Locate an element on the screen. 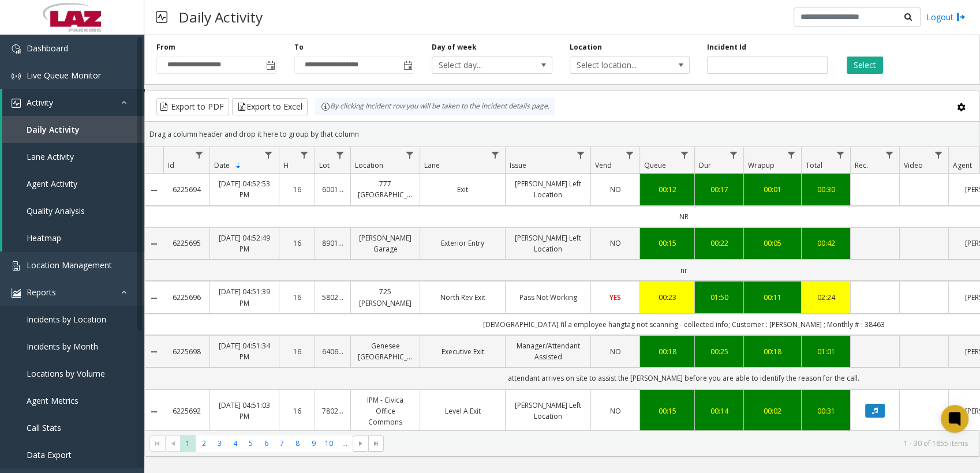  div: 00:12 is located at coordinates (667, 189).